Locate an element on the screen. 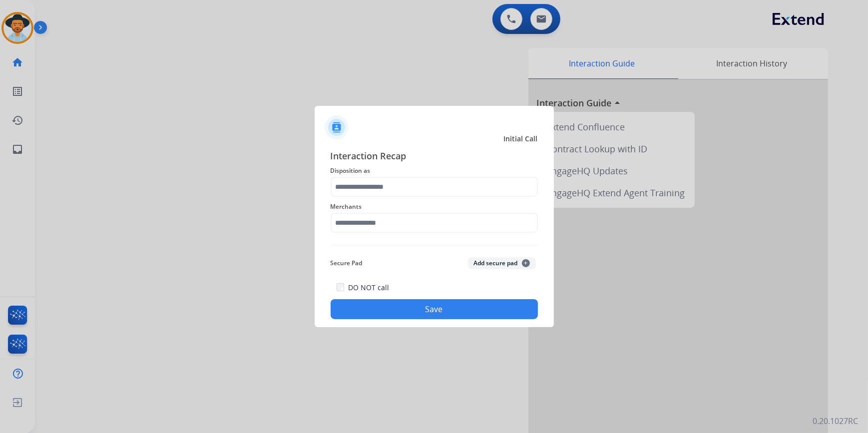 Image resolution: width=868 pixels, height=433 pixels. img: contactIcon is located at coordinates (337, 127).